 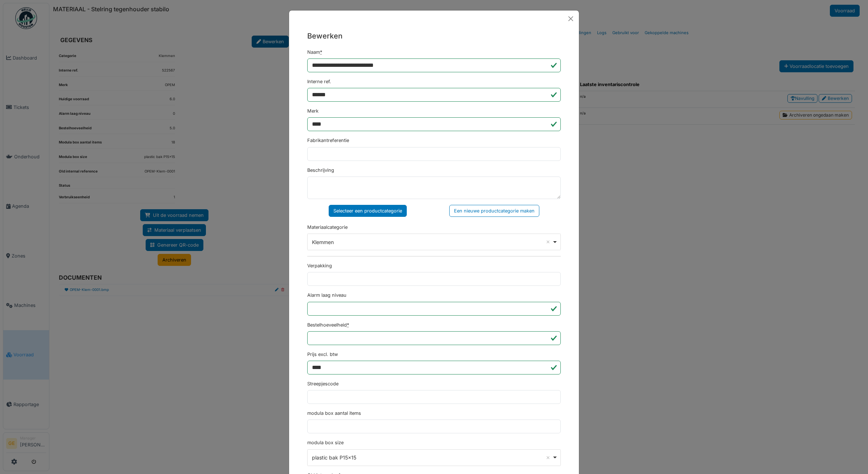 I want to click on label: Verpakking, so click(x=320, y=266).